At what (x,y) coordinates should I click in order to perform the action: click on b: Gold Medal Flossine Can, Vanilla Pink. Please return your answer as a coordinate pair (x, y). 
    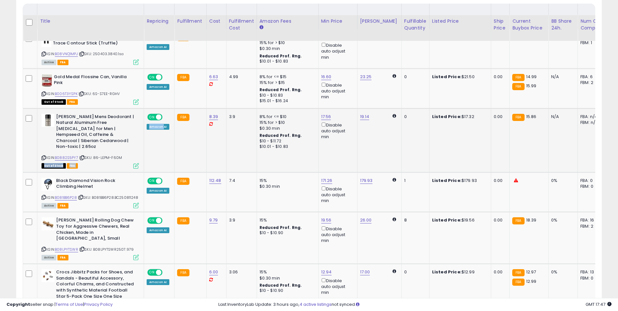
    Looking at the image, I should click on (93, 81).